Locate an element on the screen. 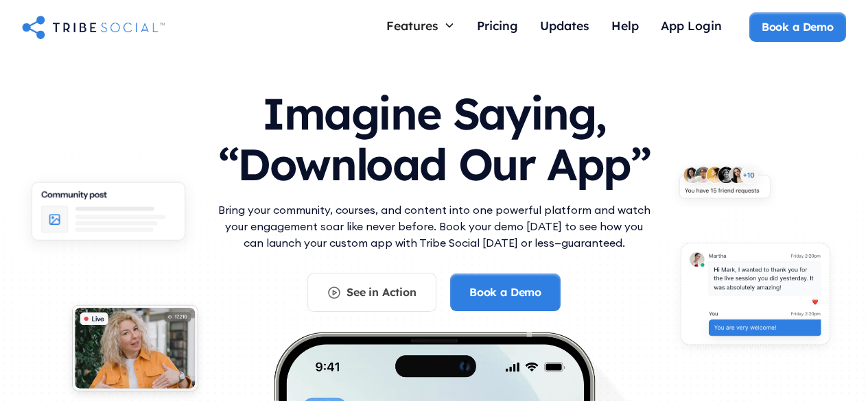  img: An illustration of chat is located at coordinates (755, 297).